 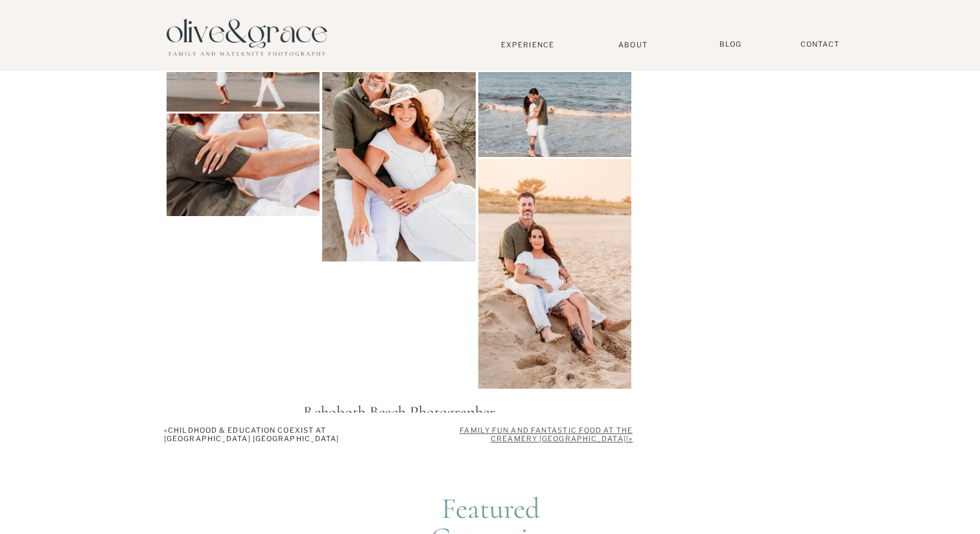 I want to click on h2: Rehoboth Beach Photographer, so click(x=398, y=411).